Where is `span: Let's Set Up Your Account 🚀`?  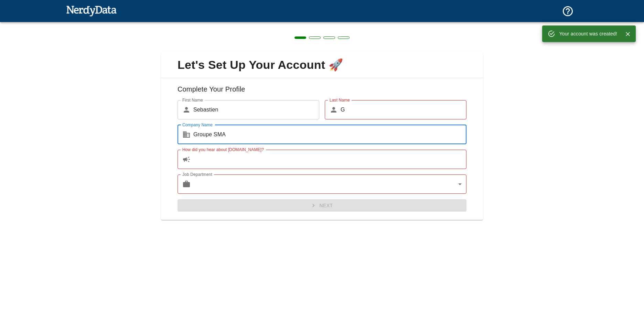 span: Let's Set Up Your Account 🚀 is located at coordinates (322, 65).